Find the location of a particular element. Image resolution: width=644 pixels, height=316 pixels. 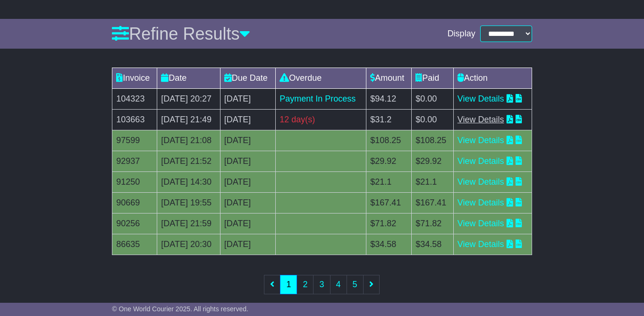

td: 92937 is located at coordinates (135, 162).